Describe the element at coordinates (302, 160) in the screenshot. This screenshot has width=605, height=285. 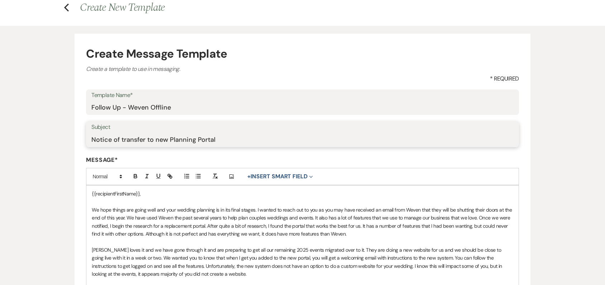
I see `label: Message*` at that location.